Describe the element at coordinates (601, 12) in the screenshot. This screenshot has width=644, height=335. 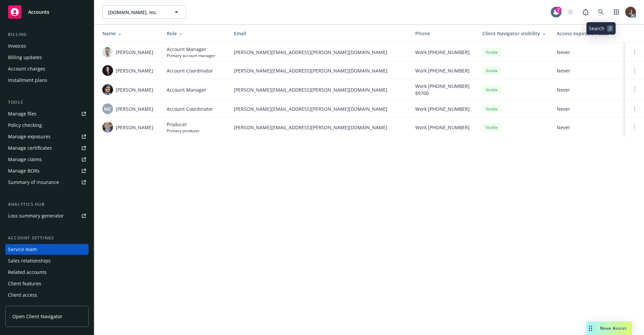
I see `a: Search` at that location.